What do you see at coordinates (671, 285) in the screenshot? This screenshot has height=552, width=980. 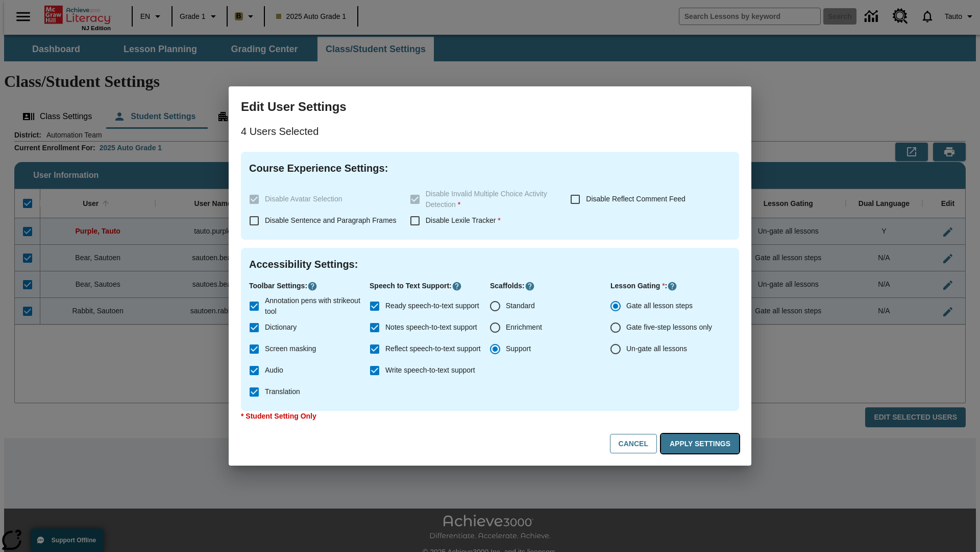 I see `p: Lesson Gating :` at bounding box center [671, 285].